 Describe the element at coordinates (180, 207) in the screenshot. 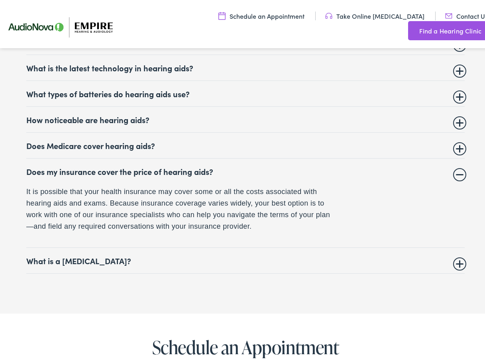

I see `p: It is possible that your health insurance may cover some or all the costs associated with hearing...` at that location.